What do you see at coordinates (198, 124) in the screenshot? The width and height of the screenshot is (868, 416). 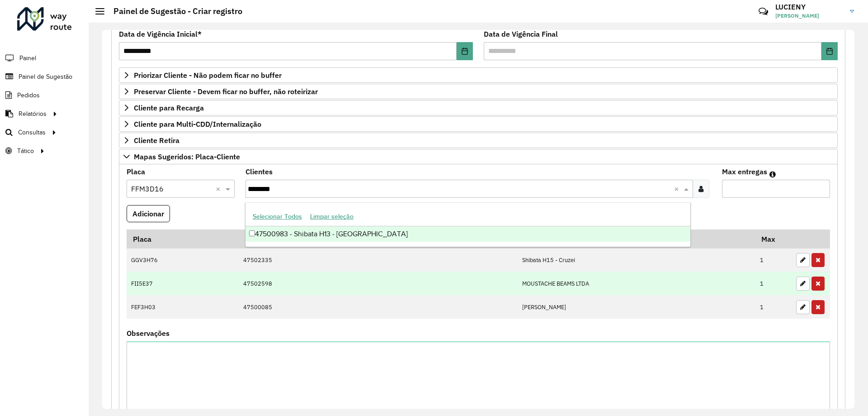 I see `span: Cliente para Multi-CDD/Internalização` at bounding box center [198, 124].